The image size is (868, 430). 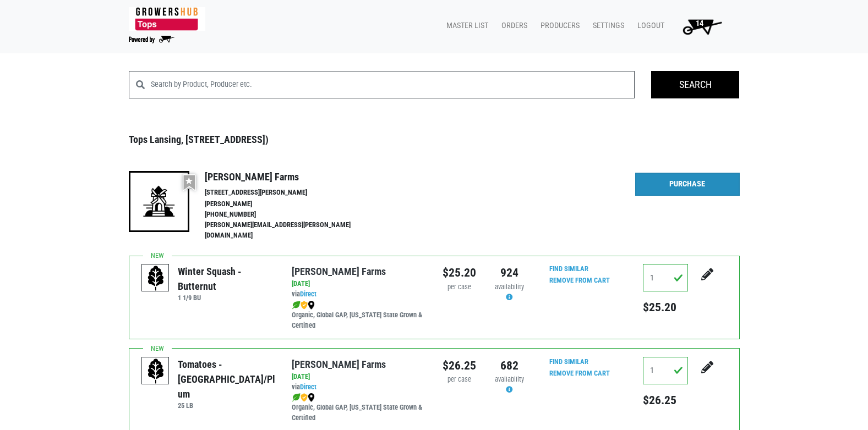 I want to click on a: Master List, so click(x=465, y=26).